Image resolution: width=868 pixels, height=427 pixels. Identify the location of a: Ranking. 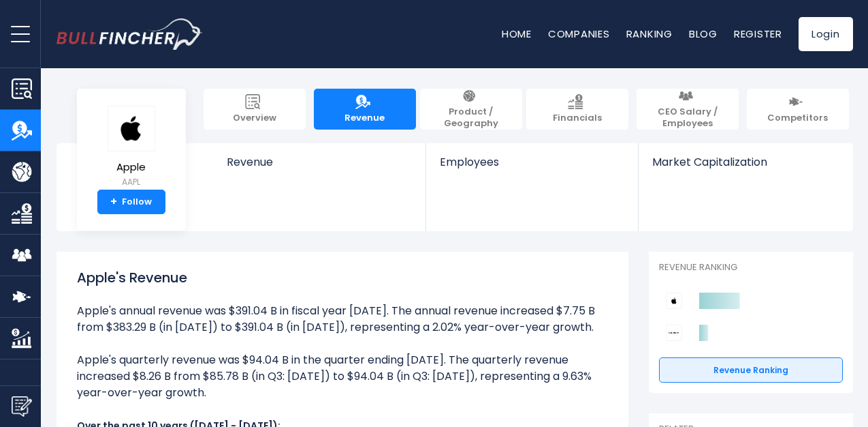
(650, 33).